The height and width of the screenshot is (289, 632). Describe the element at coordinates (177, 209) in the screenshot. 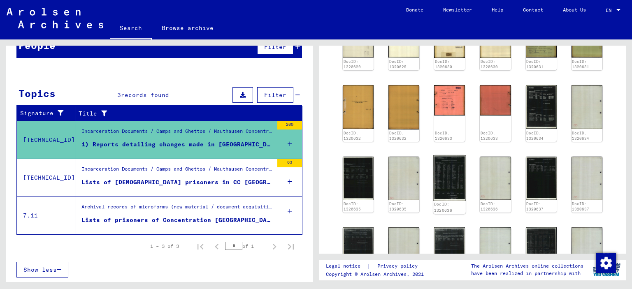

I see `div: Archival records of microforms (new material / document acquisition) / Document acquisition in [G...` at that location.